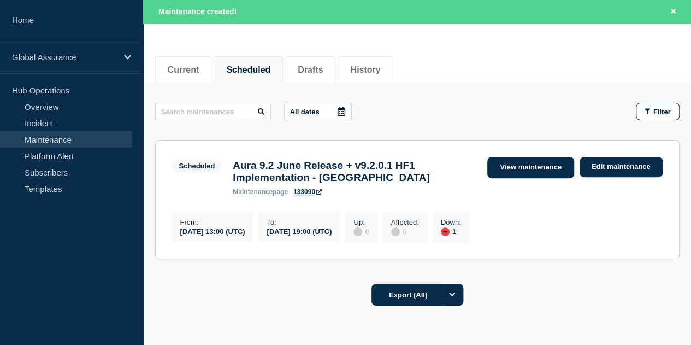 The height and width of the screenshot is (345, 691). Describe the element at coordinates (197, 11) in the screenshot. I see `span: Maintenance created!` at that location.